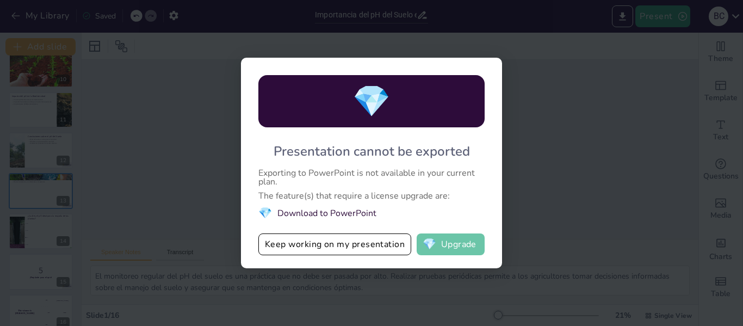 The height and width of the screenshot is (326, 743). What do you see at coordinates (372, 151) in the screenshot?
I see `div: Presentation cannot be exported` at bounding box center [372, 151].